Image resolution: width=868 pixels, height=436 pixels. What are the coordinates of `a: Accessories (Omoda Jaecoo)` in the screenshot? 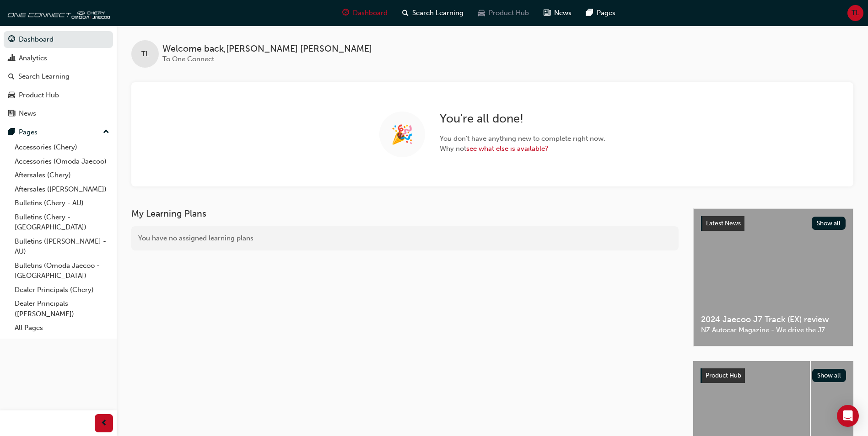 It's located at (62, 161).